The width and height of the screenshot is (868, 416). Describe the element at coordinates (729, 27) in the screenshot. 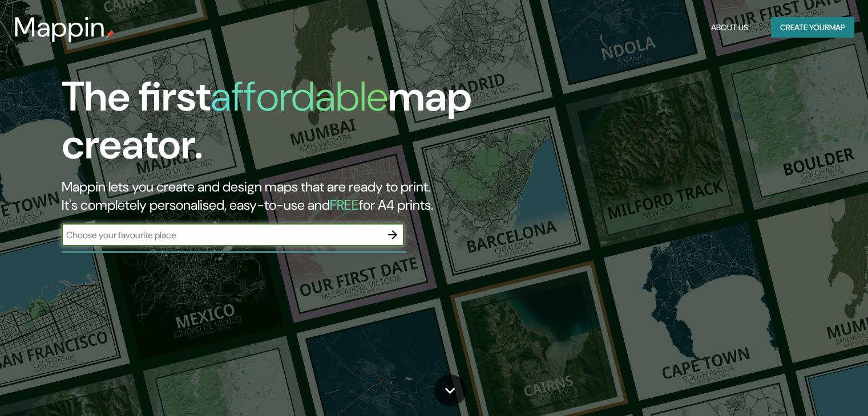

I see `button: About Us` at that location.